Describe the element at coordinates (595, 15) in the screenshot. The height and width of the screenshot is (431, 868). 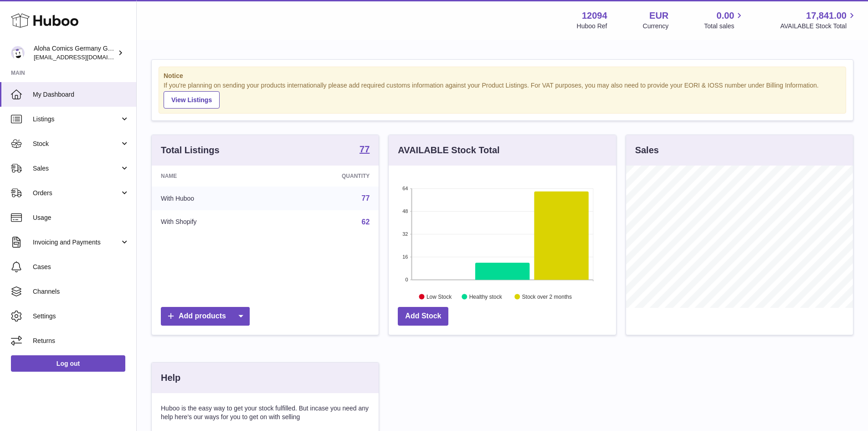
I see `strong: 12094` at that location.